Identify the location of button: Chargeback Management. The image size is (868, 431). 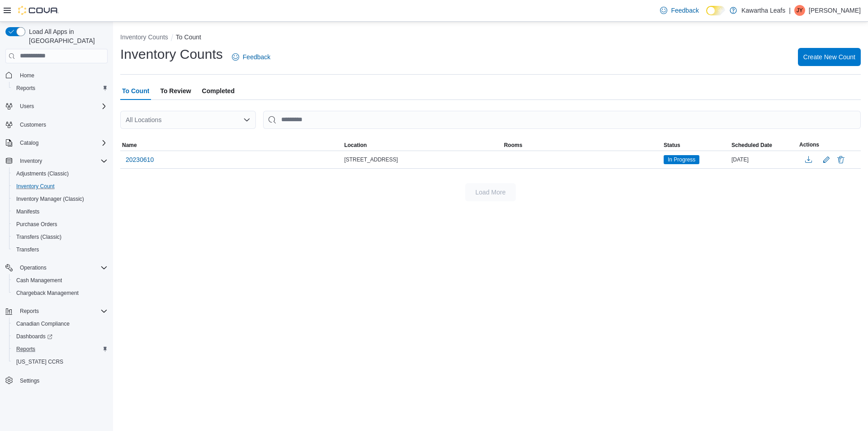
(60, 293).